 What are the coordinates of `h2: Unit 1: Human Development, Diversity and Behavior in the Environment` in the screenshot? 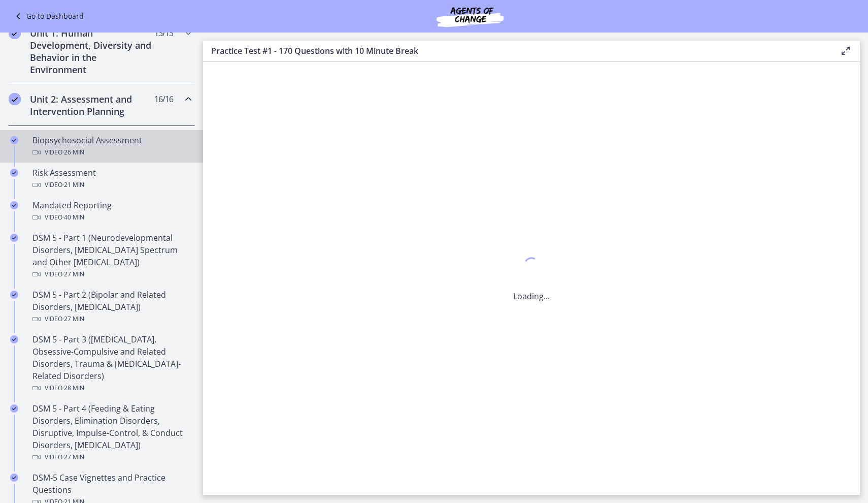 It's located at (92, 51).